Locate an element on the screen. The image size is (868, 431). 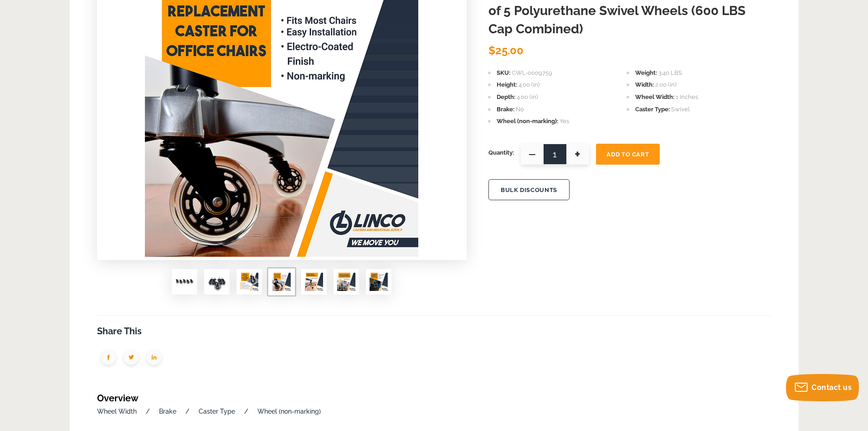
span: $25.00 is located at coordinates (506, 50).